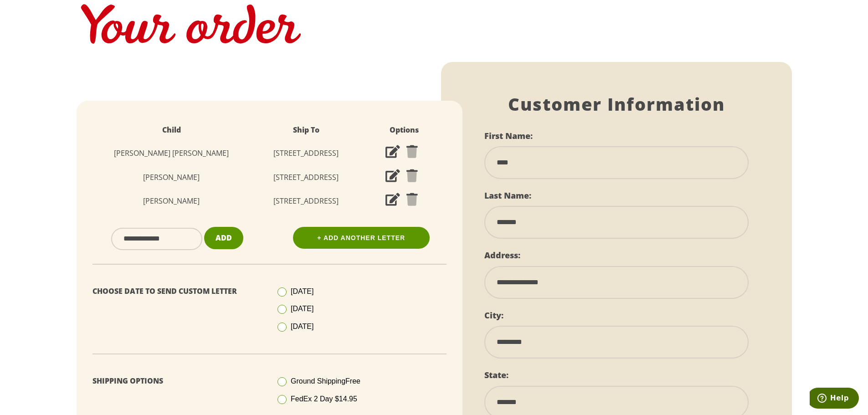 The height and width of the screenshot is (415, 868). Describe the element at coordinates (178, 291) in the screenshot. I see `p: Choose Date To Send Custom Letter` at that location.